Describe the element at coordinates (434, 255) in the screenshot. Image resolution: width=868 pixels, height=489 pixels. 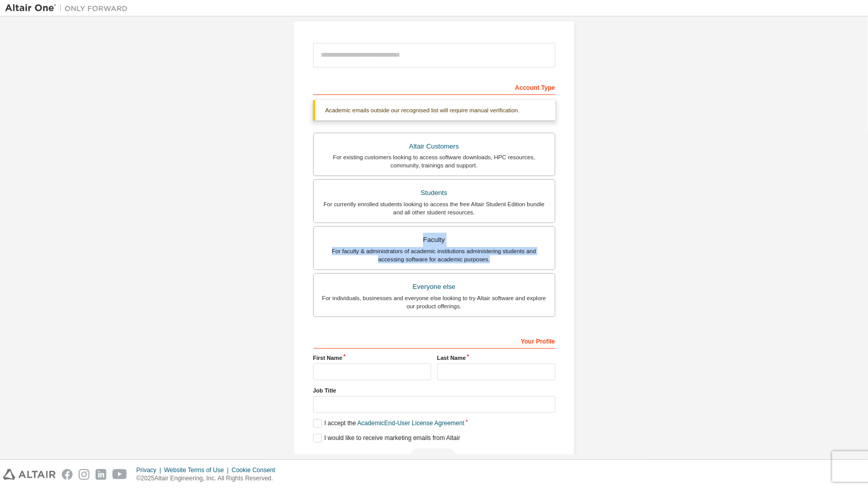
I see `div: For faculty & administrators of academic institutions administering students and accessing softwa...` at that location.